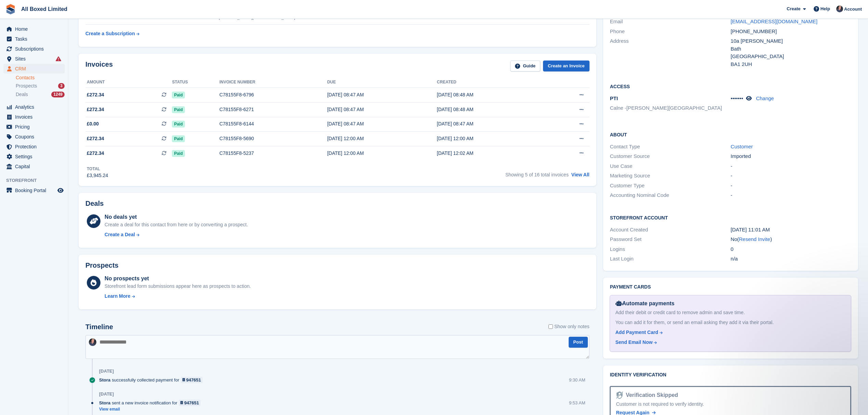 The height and width of the screenshot is (415, 868). Describe the element at coordinates (741, 146) in the screenshot. I see `a: Customer` at that location.